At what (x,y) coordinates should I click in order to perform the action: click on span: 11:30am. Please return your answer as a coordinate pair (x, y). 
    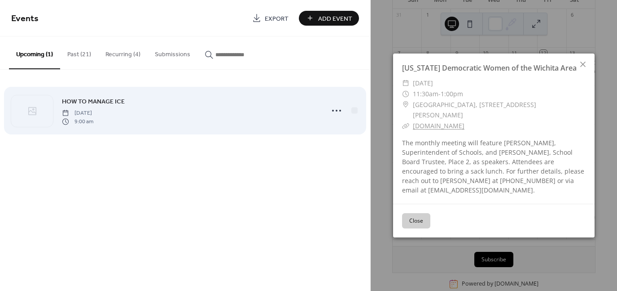
    Looking at the image, I should click on (426, 93).